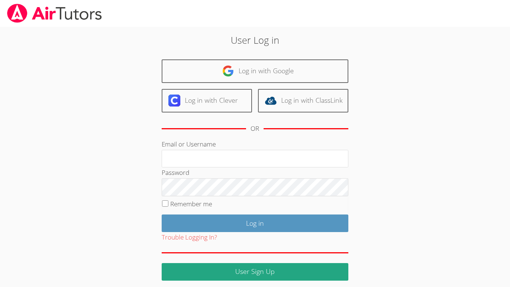 The image size is (510, 287). What do you see at coordinates (191, 204) in the screenshot?
I see `label: Remember me` at bounding box center [191, 204].